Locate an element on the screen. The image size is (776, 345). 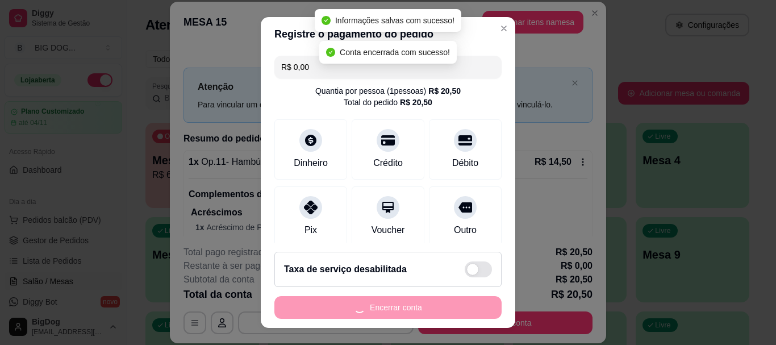
button: Close is located at coordinates (504, 28).